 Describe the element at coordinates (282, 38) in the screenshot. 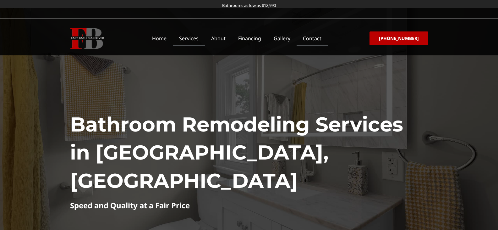

I see `a: Gallery` at that location.